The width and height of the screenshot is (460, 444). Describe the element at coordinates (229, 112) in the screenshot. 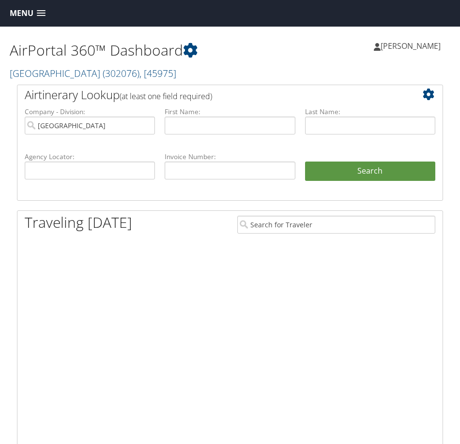

I see `label: First Name:` at that location.